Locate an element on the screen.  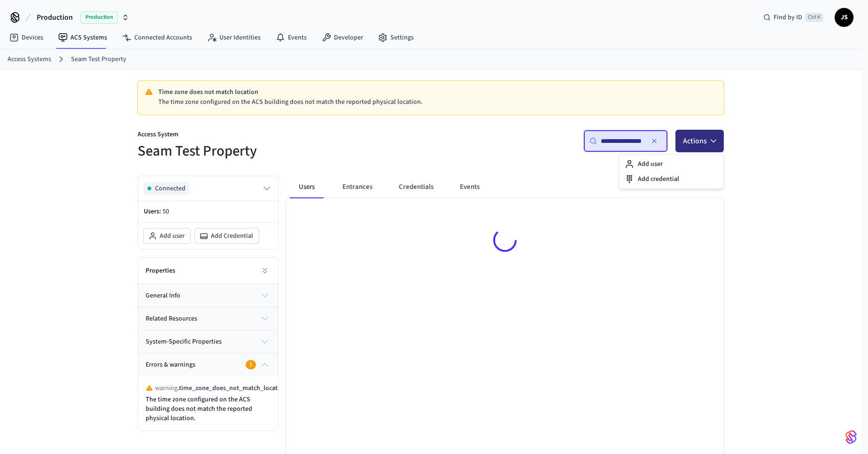
span: Add Credential is located at coordinates (232, 236).